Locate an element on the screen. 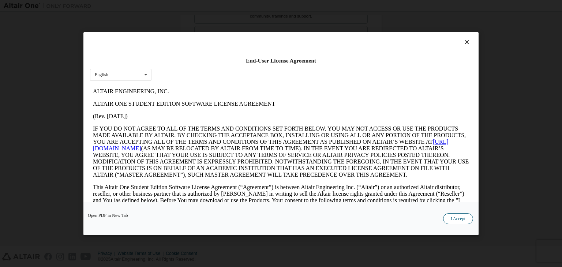  a: Open PDF in New Tab is located at coordinates (108, 216).